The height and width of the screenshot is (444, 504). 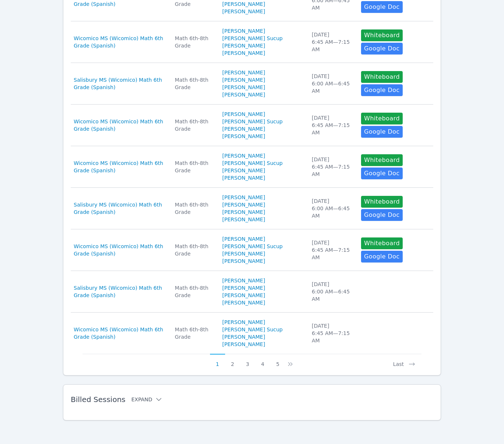 What do you see at coordinates (248, 361) in the screenshot?
I see `button: 3` at bounding box center [248, 361].